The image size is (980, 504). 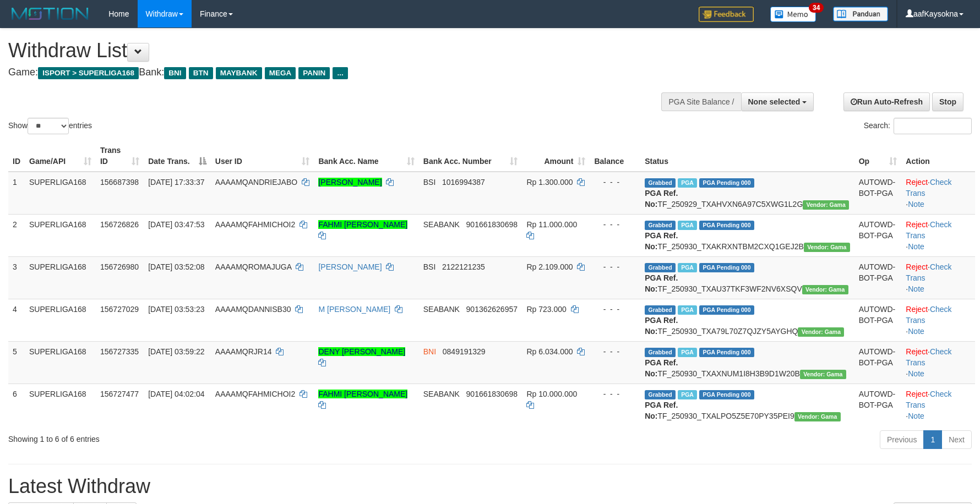 I want to click on img: Button%20Memo.svg, so click(x=794, y=15).